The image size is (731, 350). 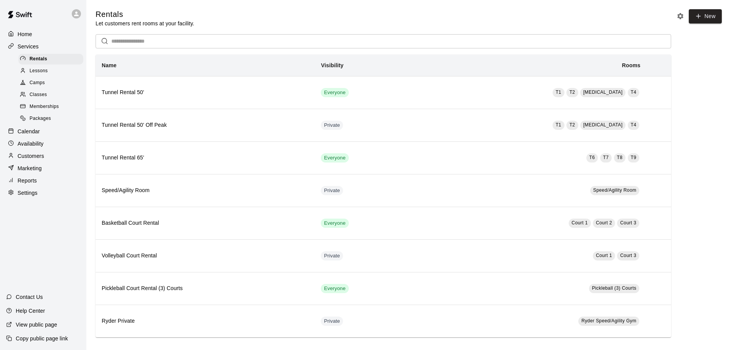 I want to click on h6: Speed/Agility Room, so click(x=205, y=190).